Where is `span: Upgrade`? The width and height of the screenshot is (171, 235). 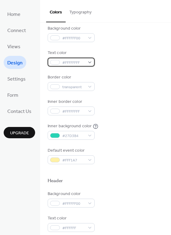 span: Upgrade is located at coordinates (20, 133).